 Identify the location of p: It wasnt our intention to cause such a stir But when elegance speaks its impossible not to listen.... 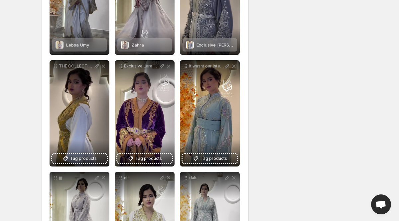
(206, 66).